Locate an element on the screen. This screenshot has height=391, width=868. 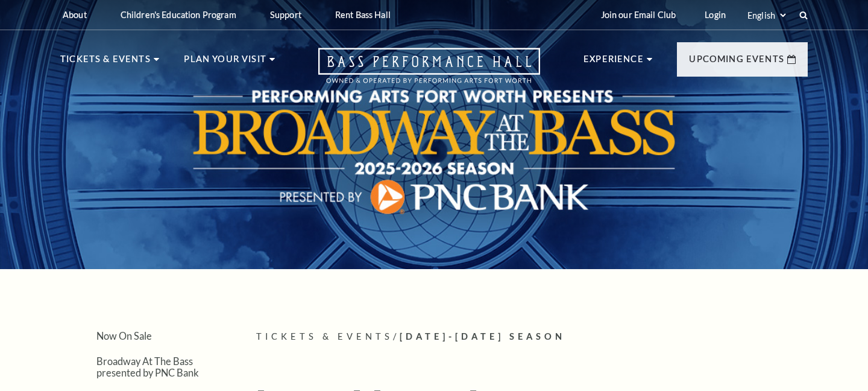
p: Support is located at coordinates (286, 14).